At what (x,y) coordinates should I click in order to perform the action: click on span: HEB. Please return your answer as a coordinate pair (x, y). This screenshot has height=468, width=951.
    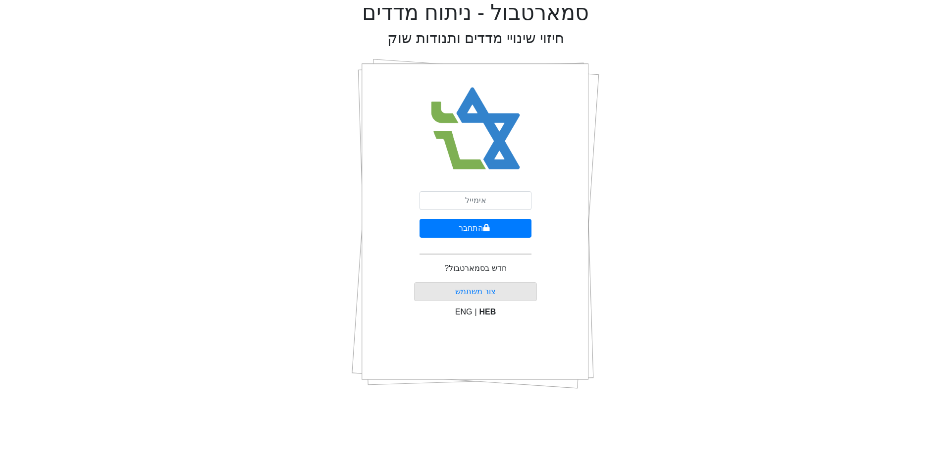
    Looking at the image, I should click on (488, 312).